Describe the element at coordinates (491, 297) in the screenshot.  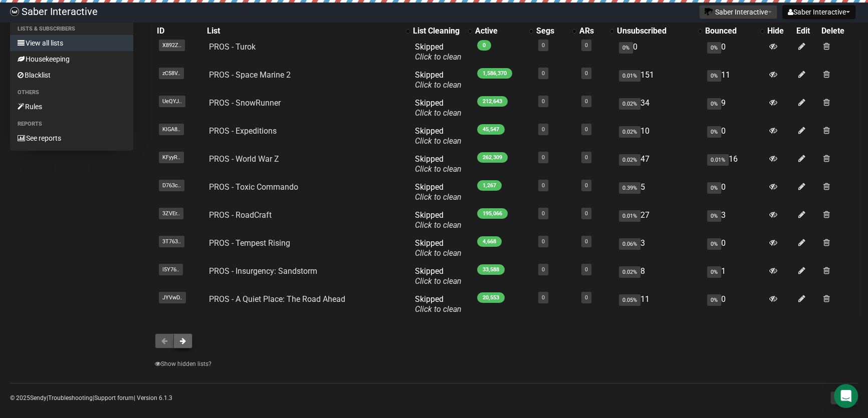
I see `span: 20,553` at that location.